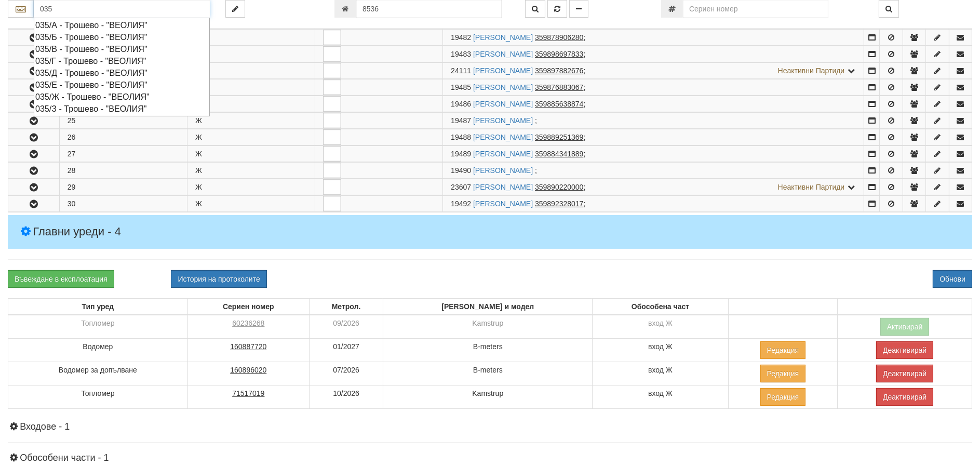 Image resolution: width=980 pixels, height=465 pixels. I want to click on tcxspan: Call 359885638874 via 3CX, so click(559, 104).